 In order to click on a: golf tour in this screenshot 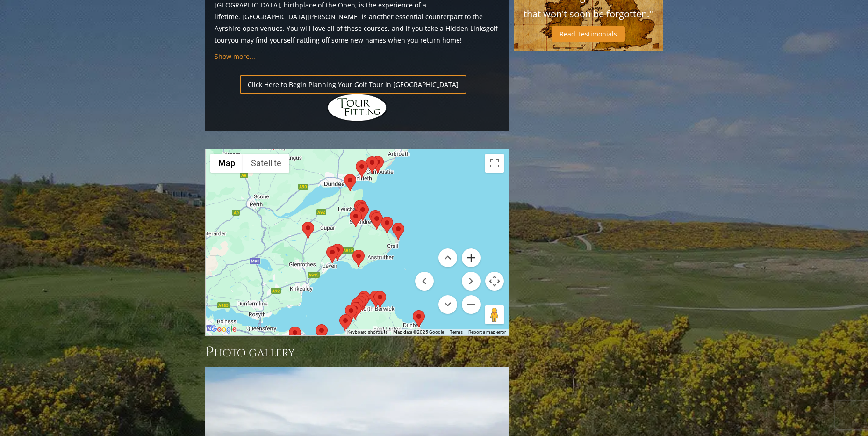, I will do `click(356, 34)`.